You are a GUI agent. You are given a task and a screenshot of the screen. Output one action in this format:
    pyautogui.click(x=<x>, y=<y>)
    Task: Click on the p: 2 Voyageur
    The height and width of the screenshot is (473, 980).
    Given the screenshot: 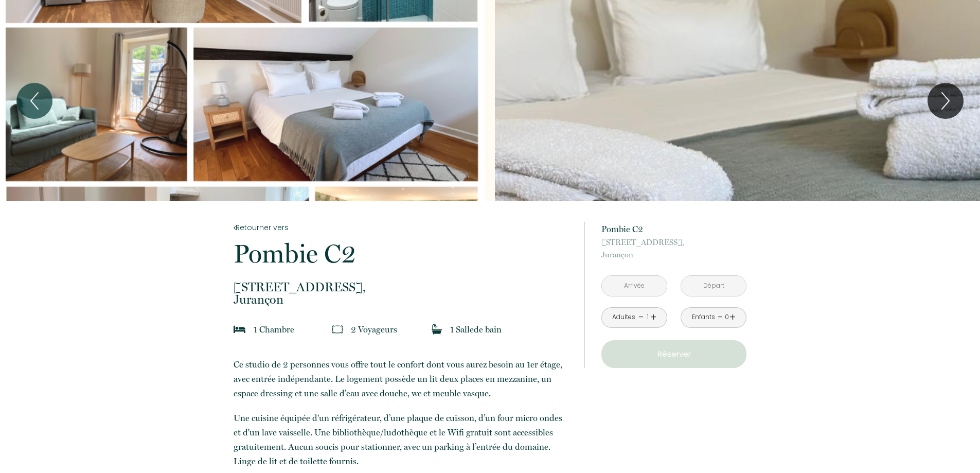 What is the action you would take?
    pyautogui.click(x=374, y=329)
    